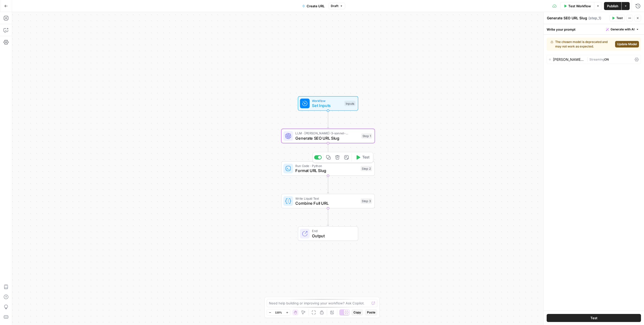  I want to click on span: Workflow, so click(327, 101).